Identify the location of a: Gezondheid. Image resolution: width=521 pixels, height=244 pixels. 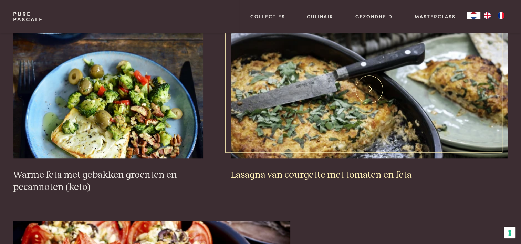
(374, 16).